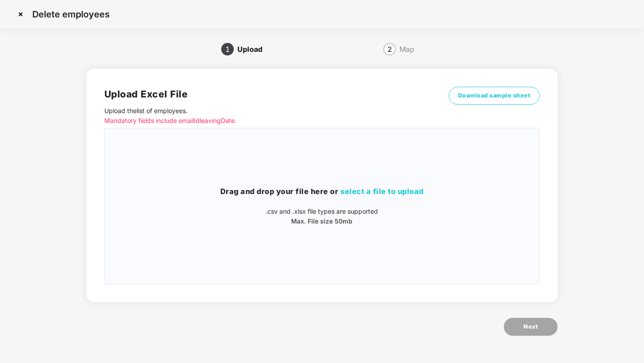  What do you see at coordinates (322, 221) in the screenshot?
I see `p: Max. File size 50mb` at bounding box center [322, 221].